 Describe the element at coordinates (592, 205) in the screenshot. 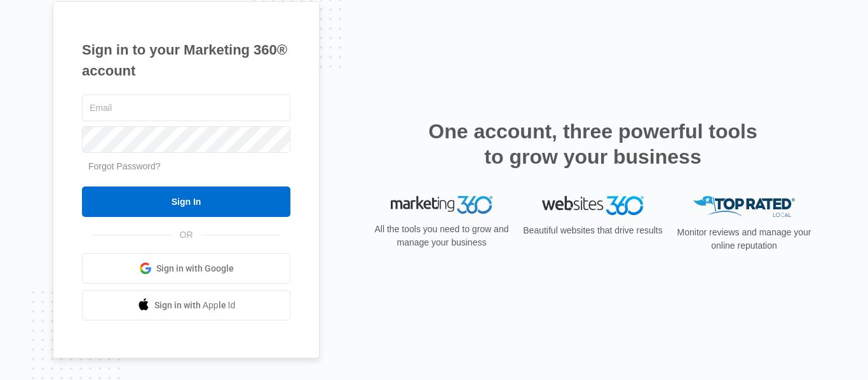

I see `img: Websites 360` at that location.